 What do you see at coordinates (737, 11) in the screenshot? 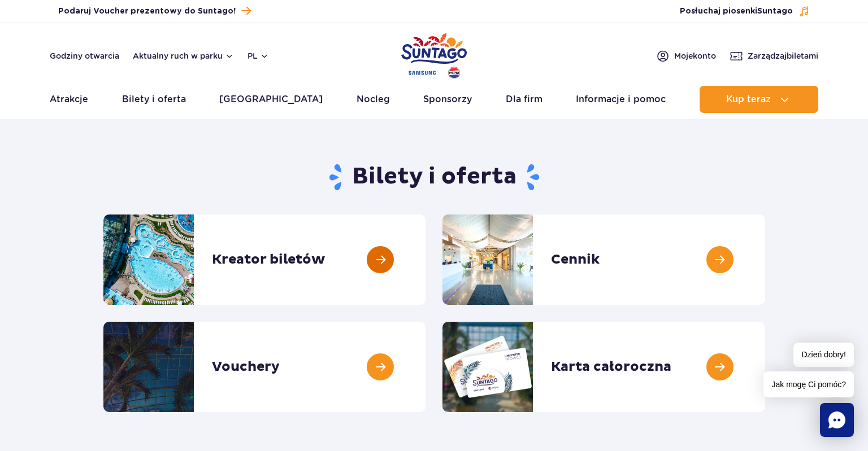
I see `span: Posłuchaj piosenki` at bounding box center [737, 11].